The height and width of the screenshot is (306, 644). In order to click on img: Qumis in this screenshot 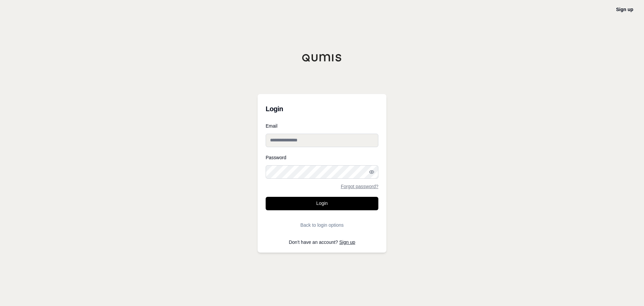, I will do `click(322, 57)`.